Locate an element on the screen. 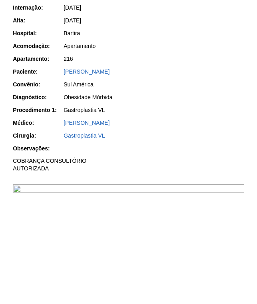  div: Obesidade Mórbida is located at coordinates (154, 97).